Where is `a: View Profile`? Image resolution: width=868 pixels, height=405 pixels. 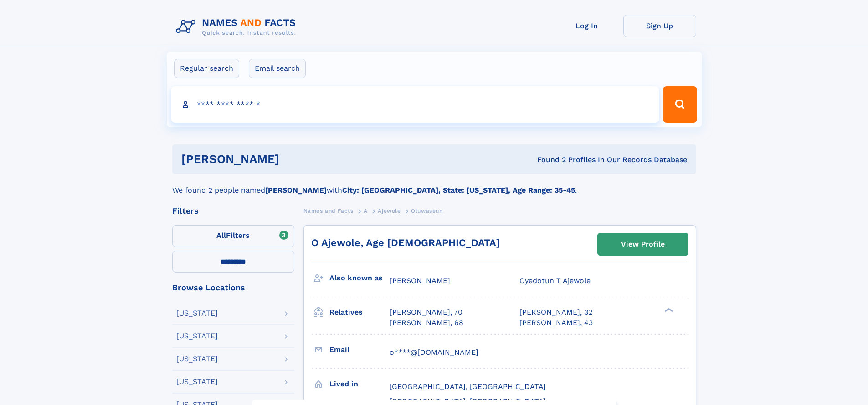 a: View Profile is located at coordinates (643, 244).